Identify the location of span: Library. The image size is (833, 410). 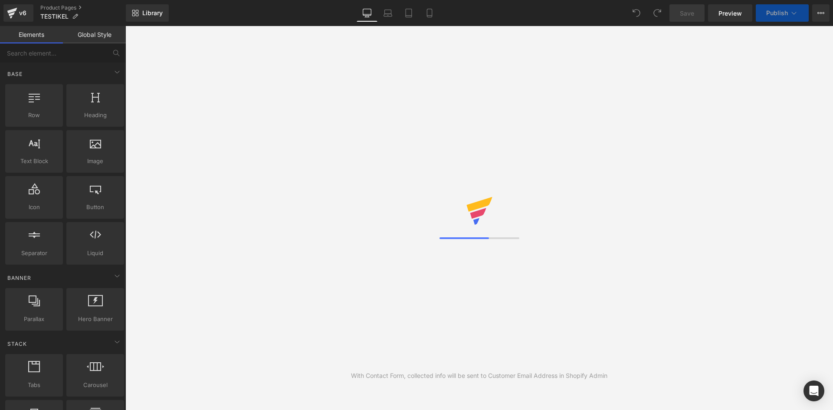
(152, 13).